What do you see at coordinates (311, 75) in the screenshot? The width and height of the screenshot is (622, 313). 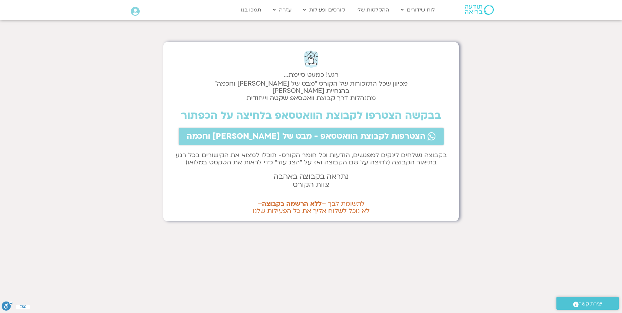 I see `h2: רגע! כמעט סיימת...` at bounding box center [311, 75].